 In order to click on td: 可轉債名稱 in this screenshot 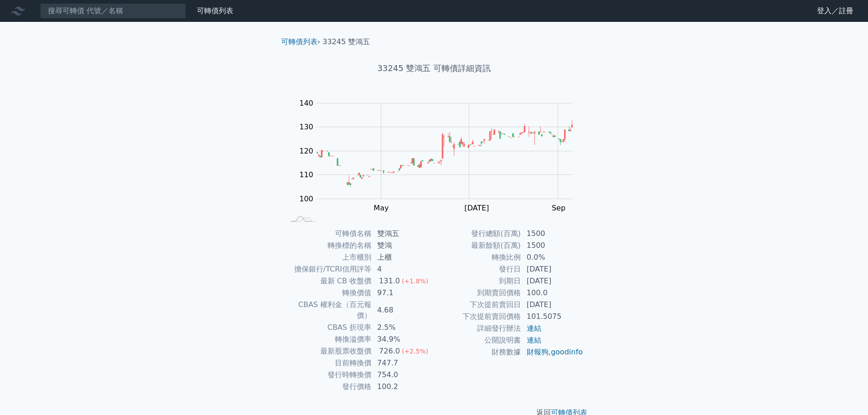, I will do `click(328, 233)`.